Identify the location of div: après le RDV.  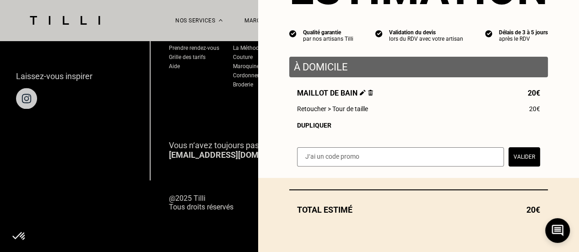
(523, 39).